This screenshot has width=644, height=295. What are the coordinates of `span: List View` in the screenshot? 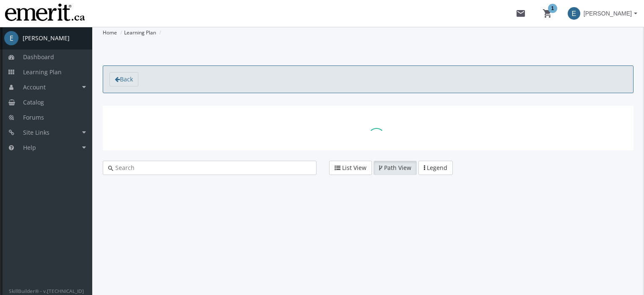 It's located at (354, 167).